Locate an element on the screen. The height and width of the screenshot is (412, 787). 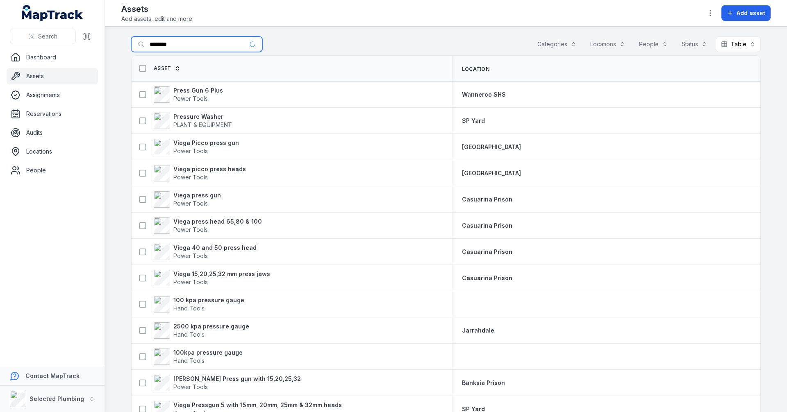
a: Viega press head 65,80 & 100Power Tools is located at coordinates (208, 226).